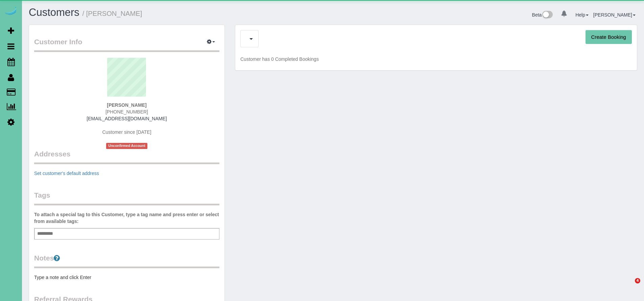 The height and width of the screenshot is (301, 644). I want to click on p: Customer has 0 Completed Bookings, so click(436, 59).